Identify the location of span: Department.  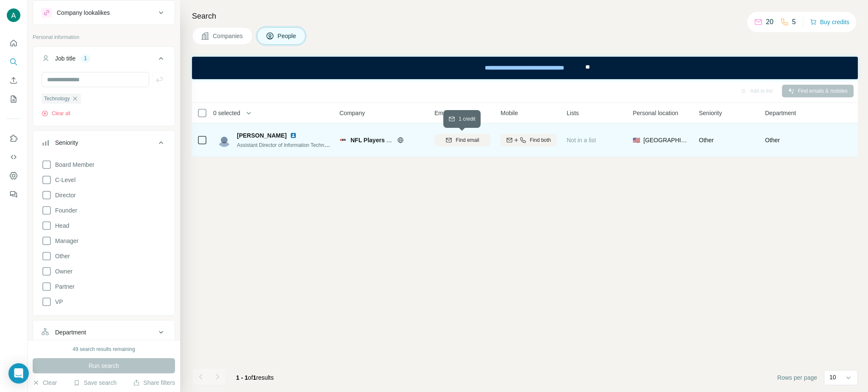
(780, 113).